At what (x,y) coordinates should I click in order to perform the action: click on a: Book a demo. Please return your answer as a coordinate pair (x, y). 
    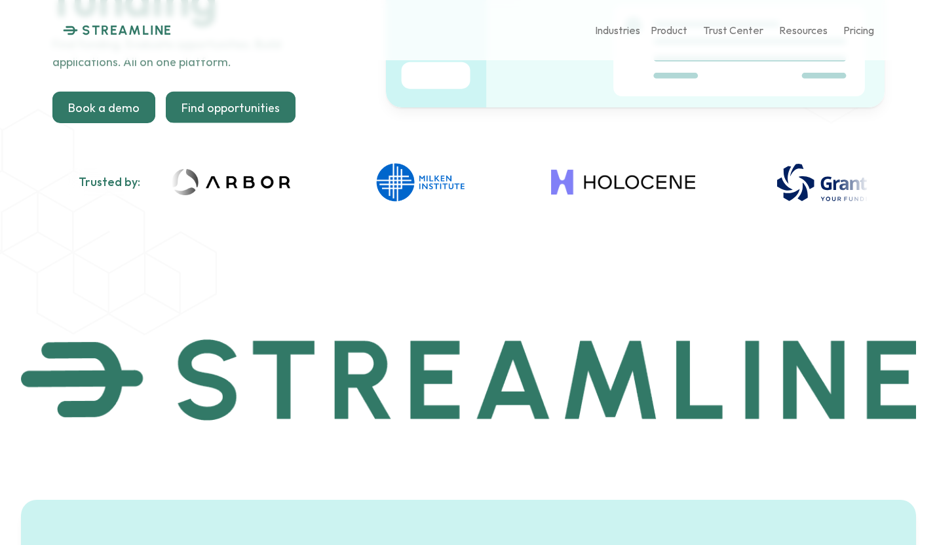
    Looking at the image, I should click on (103, 108).